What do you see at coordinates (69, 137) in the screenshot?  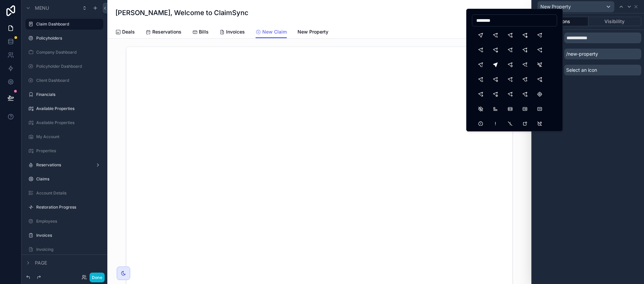 I see `label: My Account` at bounding box center [69, 137].